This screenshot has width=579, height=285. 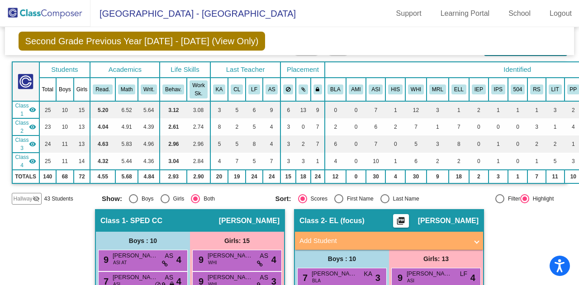 What do you see at coordinates (127, 89) in the screenshot?
I see `button: Math` at bounding box center [127, 89].